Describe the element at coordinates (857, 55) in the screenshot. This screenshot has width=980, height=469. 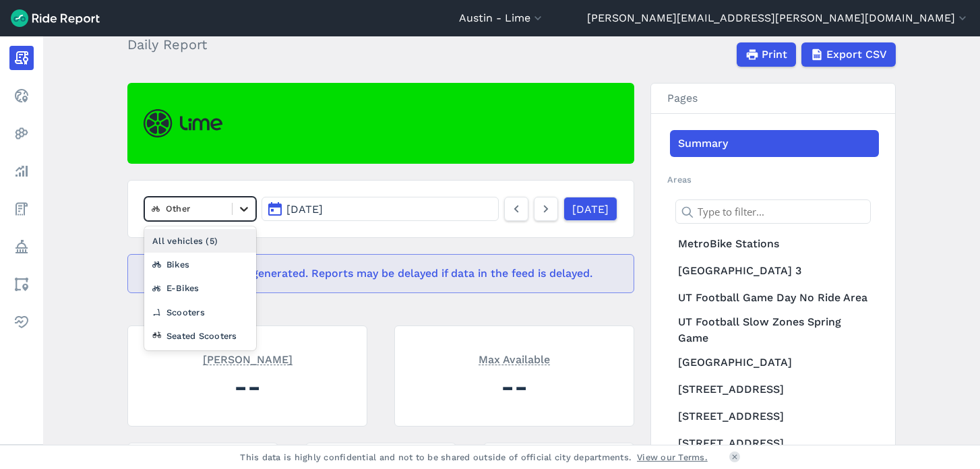
I see `span: Export CSV` at that location.